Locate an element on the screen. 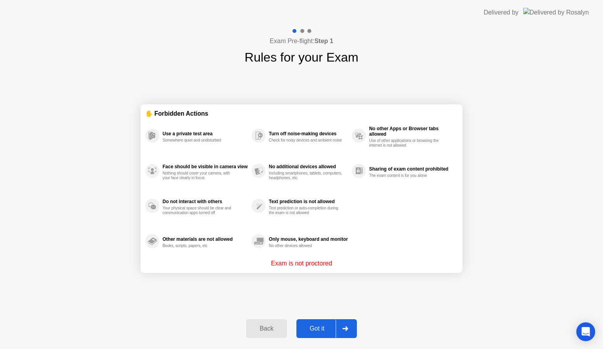 This screenshot has height=349, width=603. div: Got it is located at coordinates (317, 329).